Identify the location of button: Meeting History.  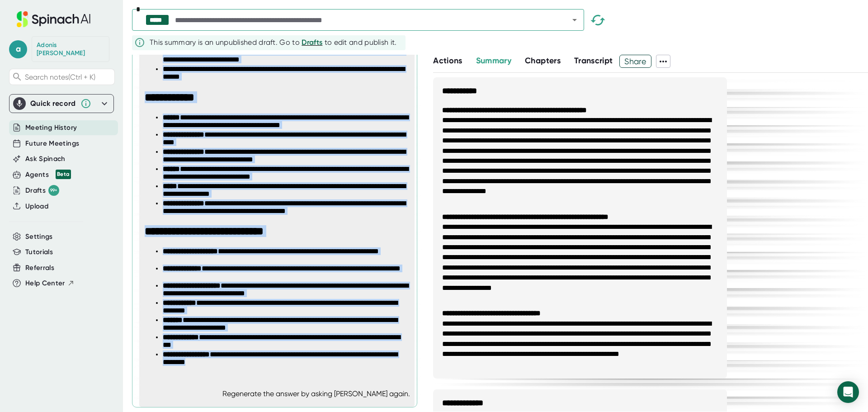
(51, 128).